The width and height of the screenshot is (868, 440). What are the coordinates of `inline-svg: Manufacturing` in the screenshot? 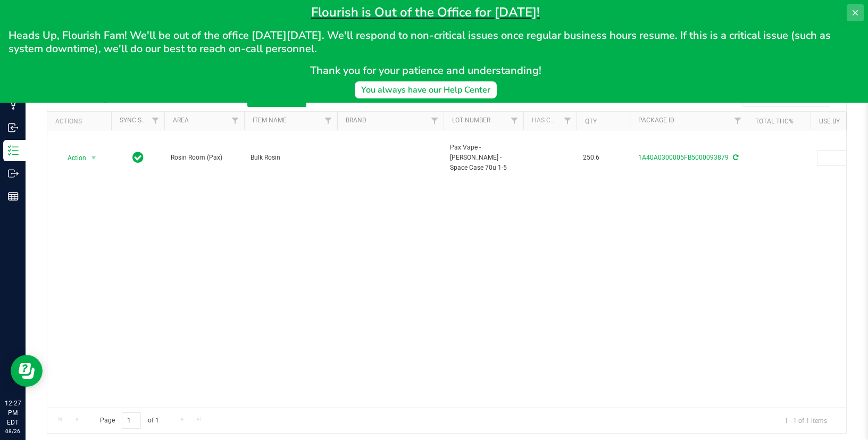 It's located at (14, 105).